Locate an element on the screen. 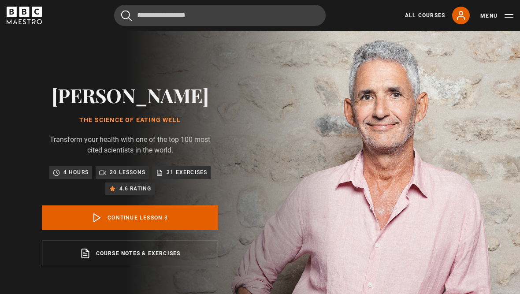 The width and height of the screenshot is (520, 294). p: 4 hours is located at coordinates (76, 172).